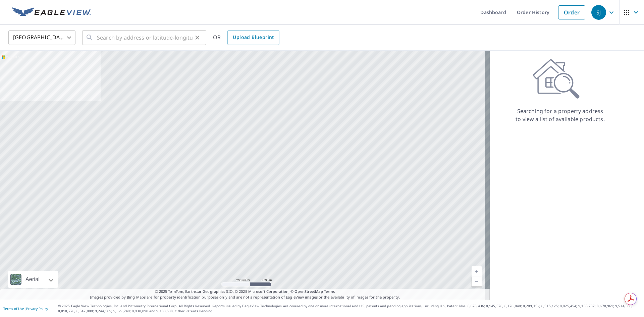  What do you see at coordinates (571, 12) in the screenshot?
I see `a: Order` at bounding box center [571, 12].